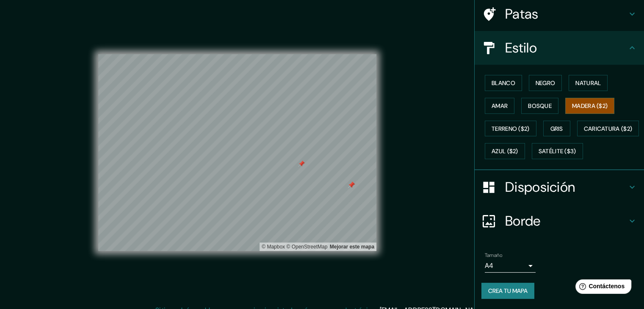 Image resolution: width=644 pixels, height=309 pixels. Describe the element at coordinates (511, 129) in the screenshot. I see `button: Terreno ($2)` at that location.